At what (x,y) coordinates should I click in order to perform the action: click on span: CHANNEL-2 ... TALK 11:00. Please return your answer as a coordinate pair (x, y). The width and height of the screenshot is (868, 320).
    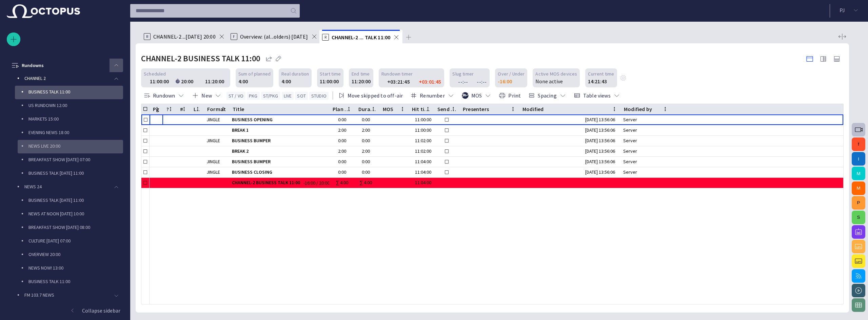
    Looking at the image, I should click on (361, 37).